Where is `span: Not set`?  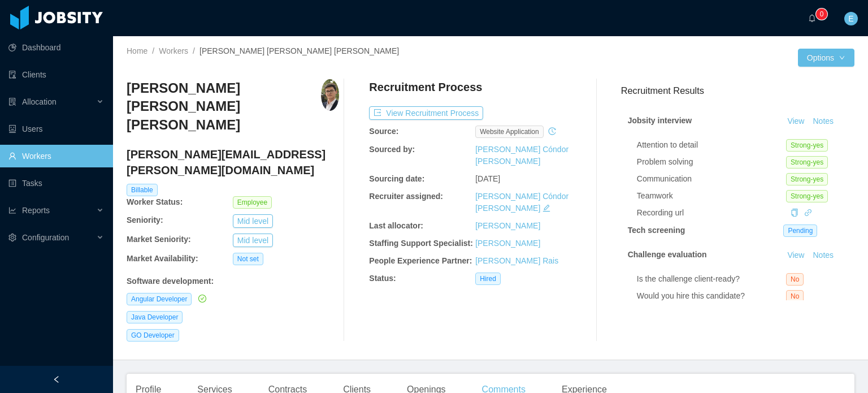
span: Not set is located at coordinates (248, 259).